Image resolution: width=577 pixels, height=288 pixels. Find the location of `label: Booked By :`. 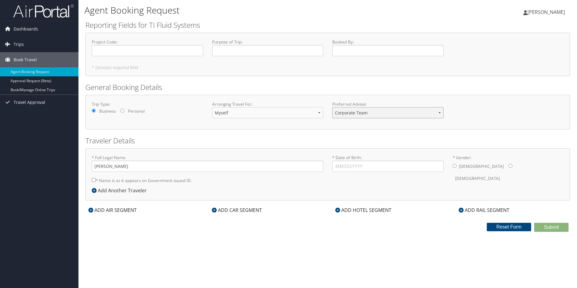

label: Booked By : is located at coordinates (388, 47).